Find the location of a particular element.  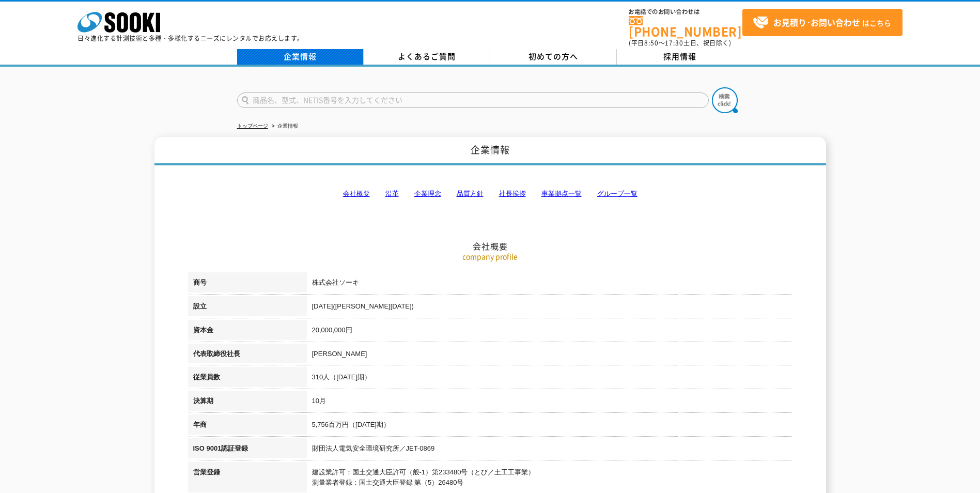

a: トップページ is located at coordinates (253, 126).